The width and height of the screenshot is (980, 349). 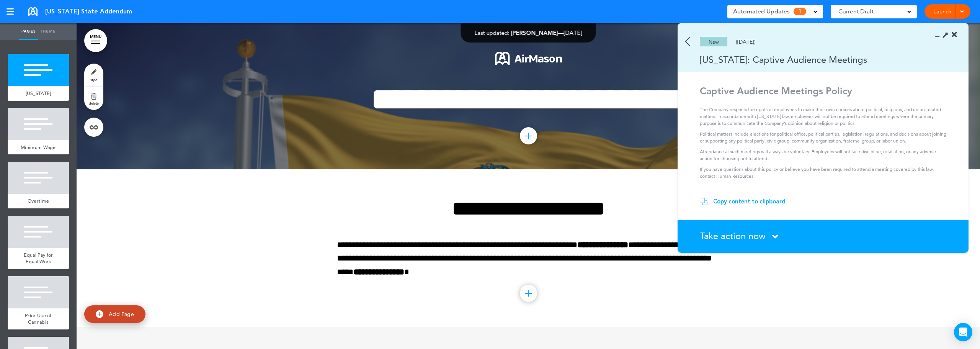 I want to click on span: Overtime, so click(x=38, y=200).